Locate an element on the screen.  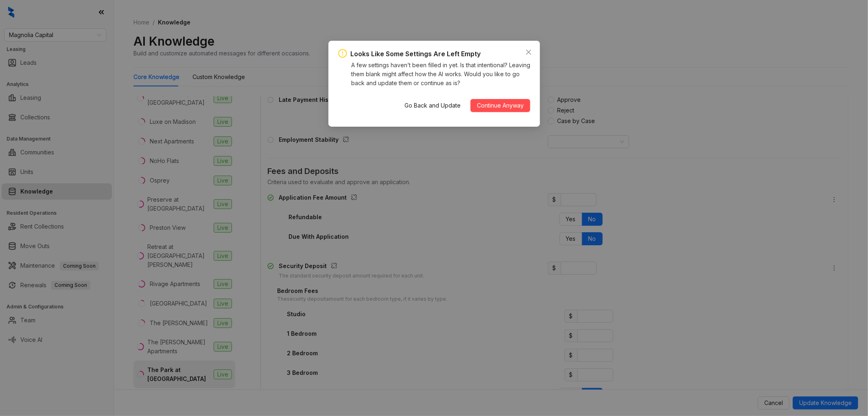
button: Continue Anyway is located at coordinates (500, 105).